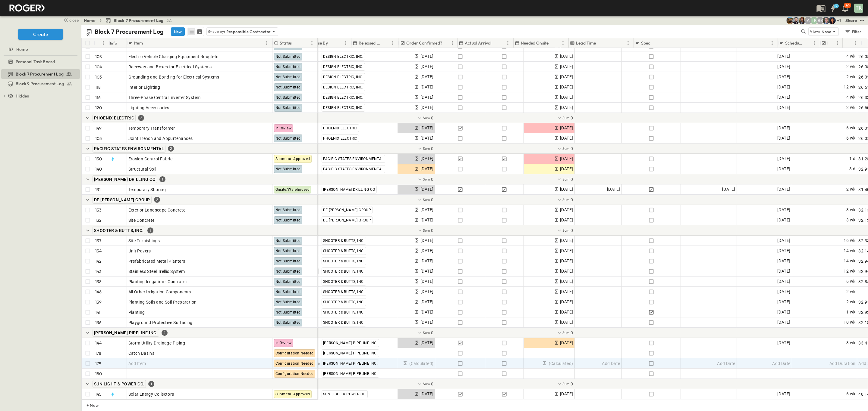 This screenshot has height=411, width=868. What do you see at coordinates (35, 62) in the screenshot?
I see `span: Personal Task Board` at bounding box center [35, 62].